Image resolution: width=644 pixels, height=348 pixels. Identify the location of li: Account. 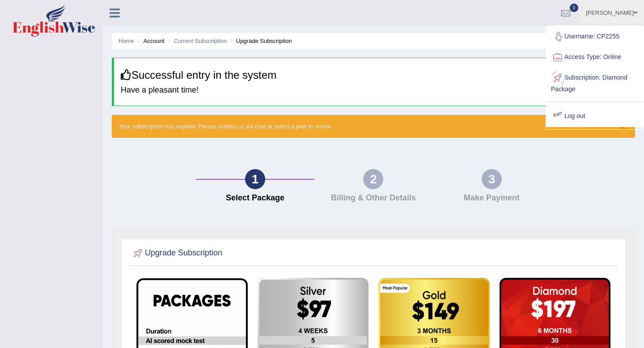
(150, 41).